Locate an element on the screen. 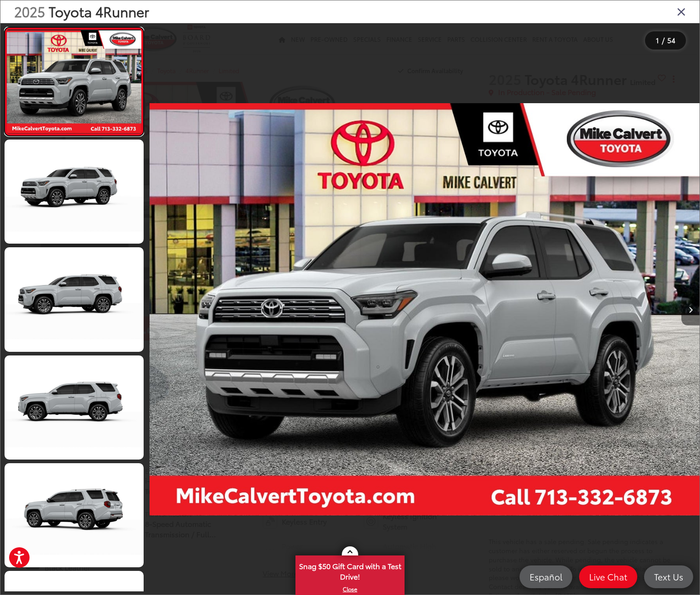  button: Next image is located at coordinates (690, 310).